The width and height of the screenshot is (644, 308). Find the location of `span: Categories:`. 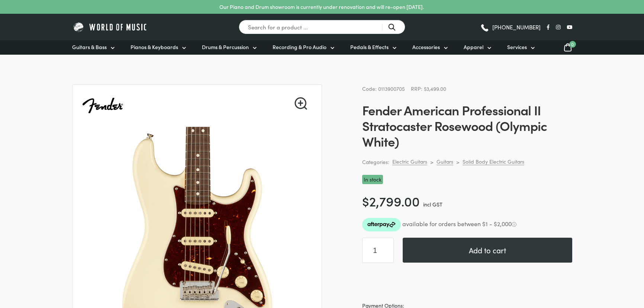

span: Categories: is located at coordinates (375, 162).